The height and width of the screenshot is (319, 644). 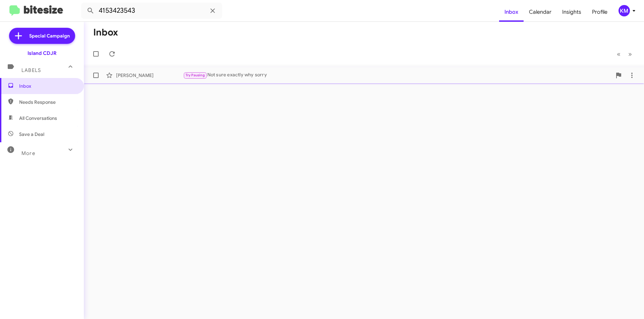 What do you see at coordinates (49, 36) in the screenshot?
I see `span: Special Campaign` at bounding box center [49, 36].